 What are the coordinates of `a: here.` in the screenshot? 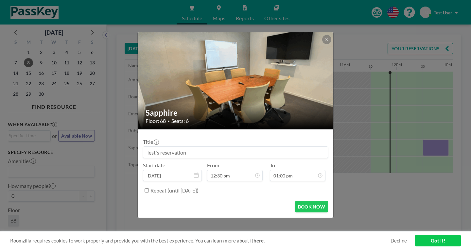 It's located at (259, 241).